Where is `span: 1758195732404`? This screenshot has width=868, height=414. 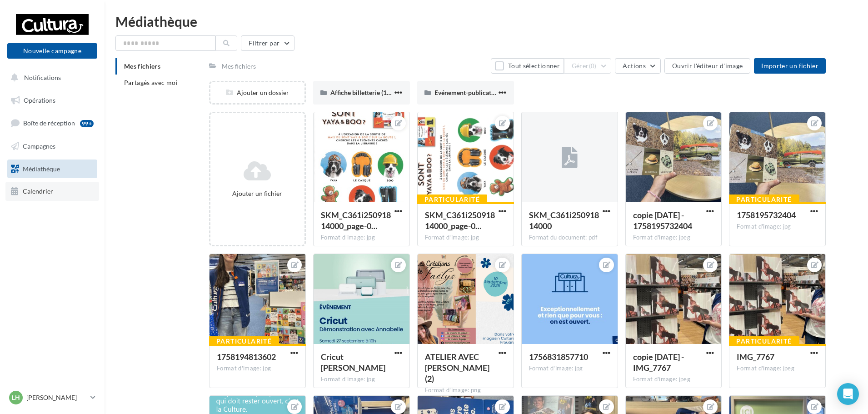 span: 1758195732404 is located at coordinates (766, 215).